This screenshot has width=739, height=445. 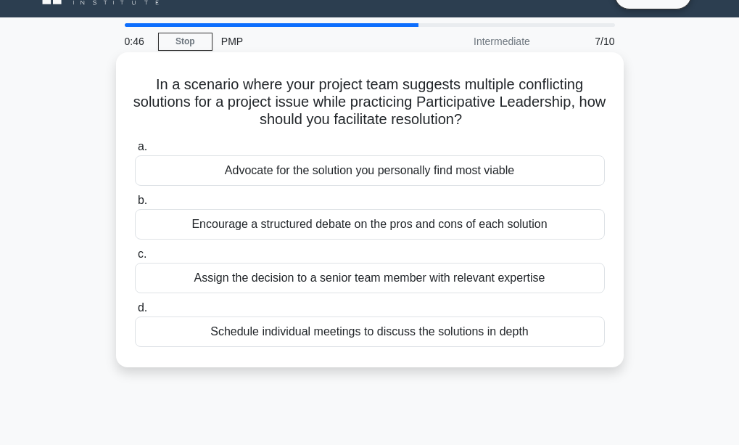 What do you see at coordinates (312, 41) in the screenshot?
I see `div: PMP` at bounding box center [312, 41].